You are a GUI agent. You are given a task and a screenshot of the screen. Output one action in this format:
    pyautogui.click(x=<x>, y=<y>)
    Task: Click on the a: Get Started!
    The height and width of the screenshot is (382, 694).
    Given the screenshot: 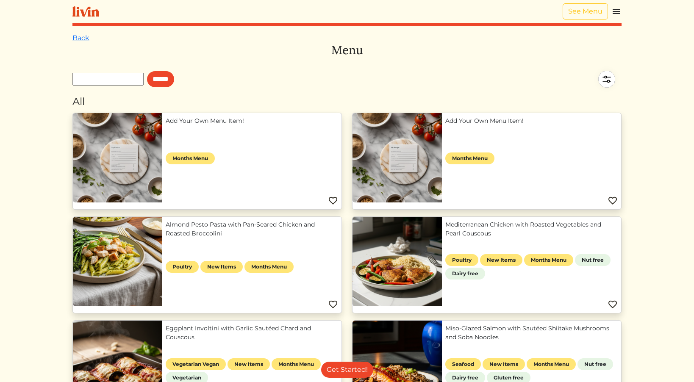 What is the action you would take?
    pyautogui.click(x=347, y=370)
    